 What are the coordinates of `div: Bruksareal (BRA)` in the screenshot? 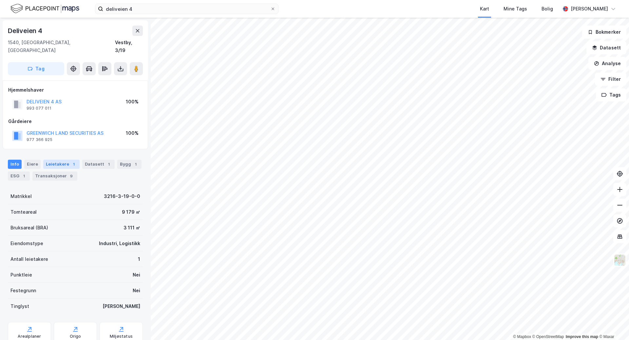 It's located at (29, 228).